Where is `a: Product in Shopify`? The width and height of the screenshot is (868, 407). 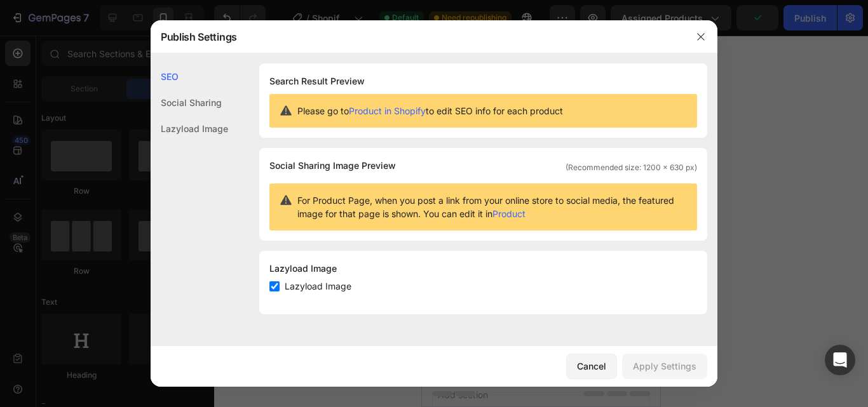 a: Product in Shopify is located at coordinates (387, 111).